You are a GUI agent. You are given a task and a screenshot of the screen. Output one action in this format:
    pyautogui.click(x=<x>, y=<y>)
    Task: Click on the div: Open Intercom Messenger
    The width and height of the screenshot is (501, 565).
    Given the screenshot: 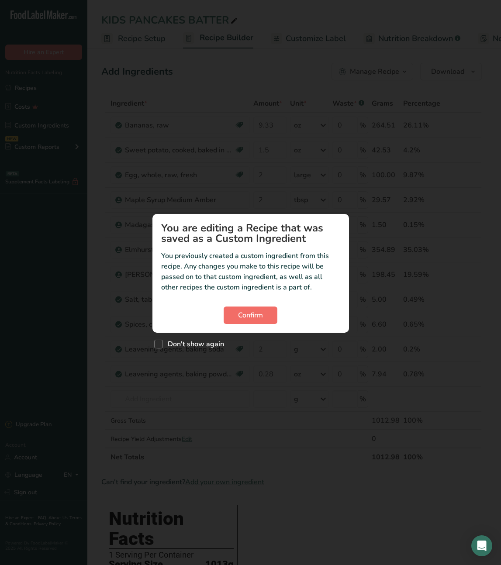 What is the action you would take?
    pyautogui.click(x=482, y=546)
    